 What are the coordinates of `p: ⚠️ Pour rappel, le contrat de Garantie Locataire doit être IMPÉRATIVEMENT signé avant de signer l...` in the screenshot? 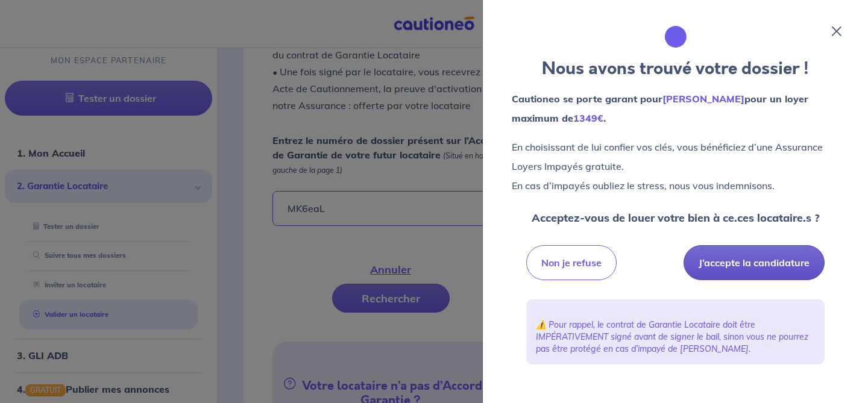 It's located at (675, 337).